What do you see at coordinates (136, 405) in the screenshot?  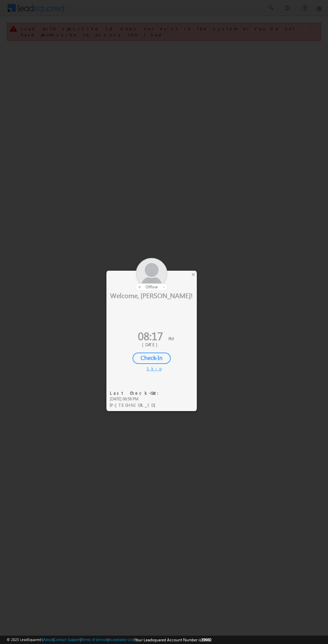 I see `div: IP :` at bounding box center [136, 405].